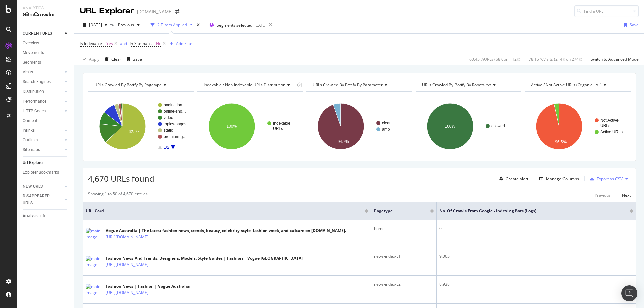 This screenshot has height=308, width=644. I want to click on span: URLs Crawled By Botify By pagetype, so click(128, 85).